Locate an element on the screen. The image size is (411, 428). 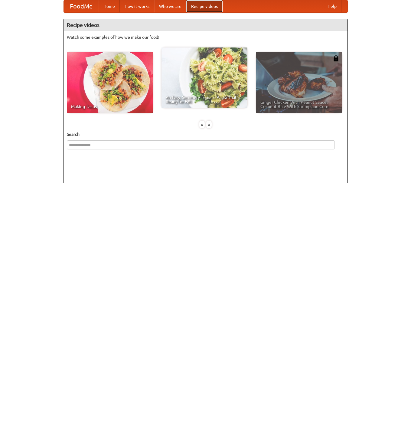
h4: Recipe videos is located at coordinates (206, 25).